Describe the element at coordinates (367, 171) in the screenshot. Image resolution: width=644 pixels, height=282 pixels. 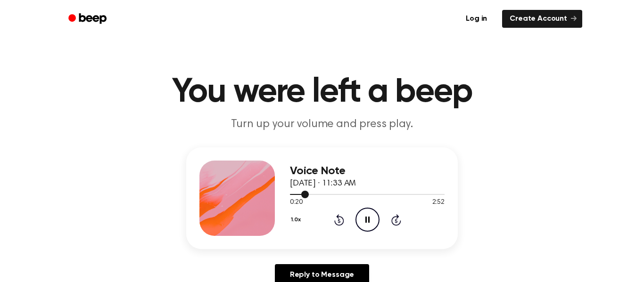
I see `h3: Voice Note` at that location.